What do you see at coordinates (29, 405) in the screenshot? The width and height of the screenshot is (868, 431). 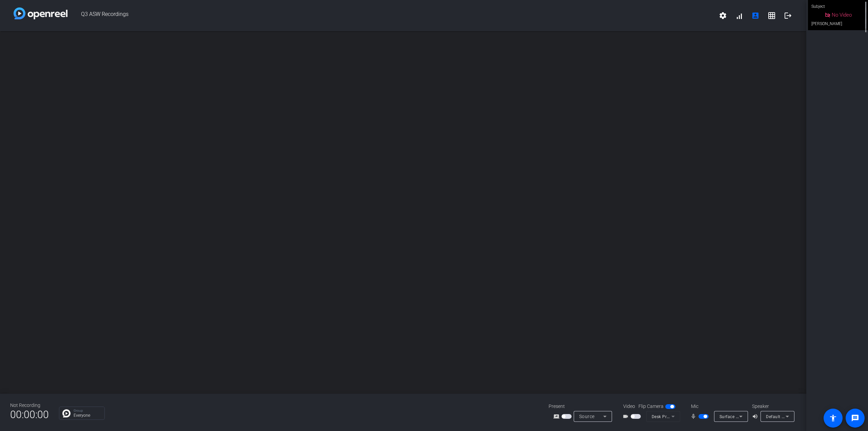 I see `div: Not Recording` at bounding box center [29, 405].